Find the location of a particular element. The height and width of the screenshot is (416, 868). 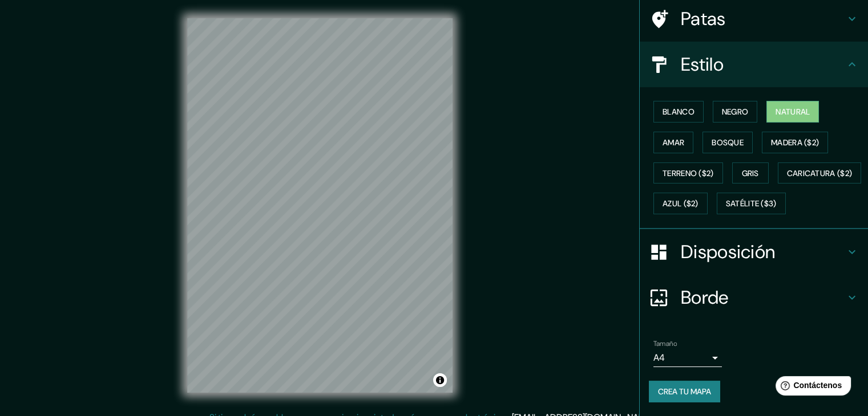

font: Azul ($2) is located at coordinates (680, 204).